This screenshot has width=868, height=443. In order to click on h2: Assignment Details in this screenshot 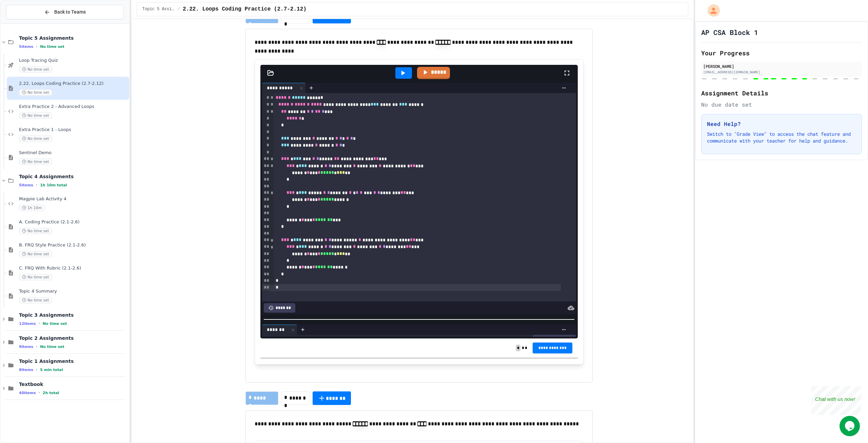, I will do `click(782, 93)`.